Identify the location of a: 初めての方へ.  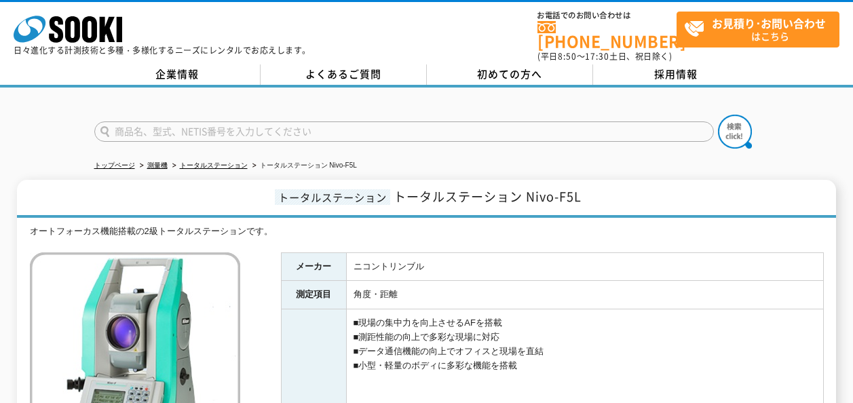
(510, 75).